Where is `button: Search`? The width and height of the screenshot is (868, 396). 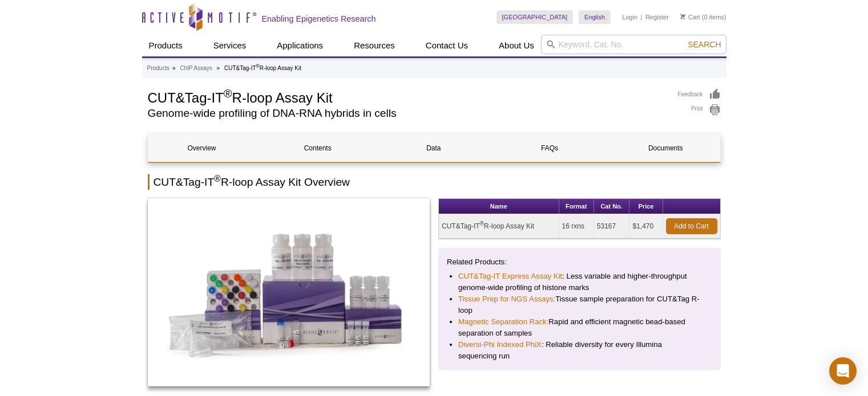 button: Search is located at coordinates (704, 44).